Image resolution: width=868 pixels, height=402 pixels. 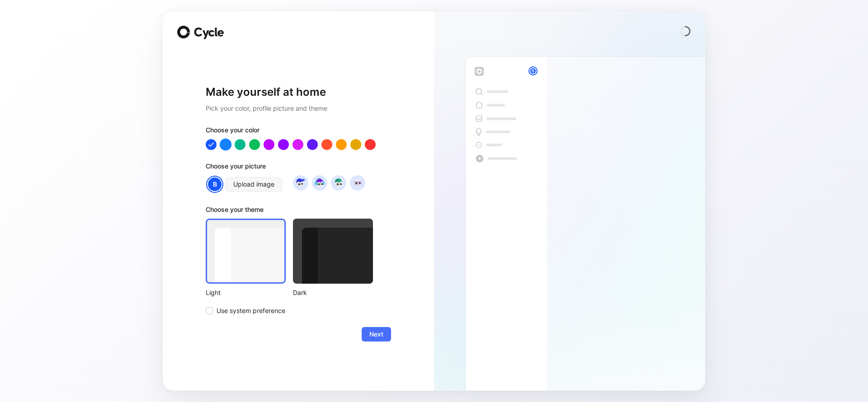 I want to click on div: Choose your theme, so click(x=289, y=211).